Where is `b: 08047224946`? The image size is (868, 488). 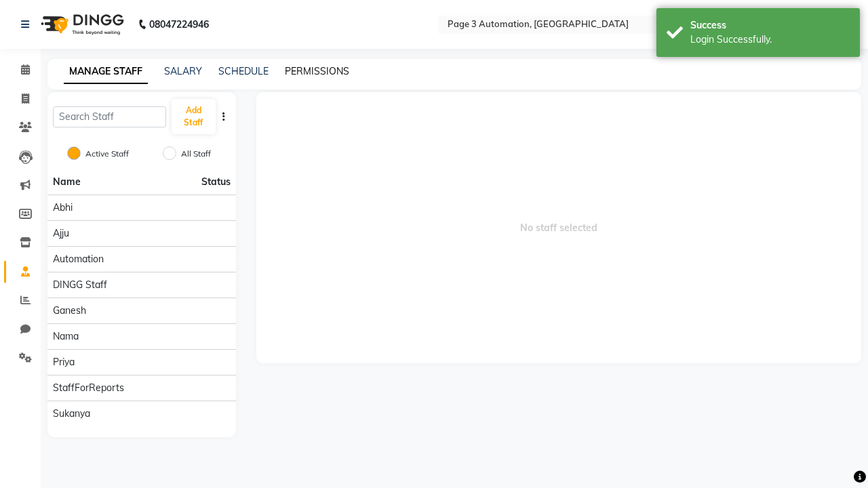
b: 08047224946 is located at coordinates (179, 25).